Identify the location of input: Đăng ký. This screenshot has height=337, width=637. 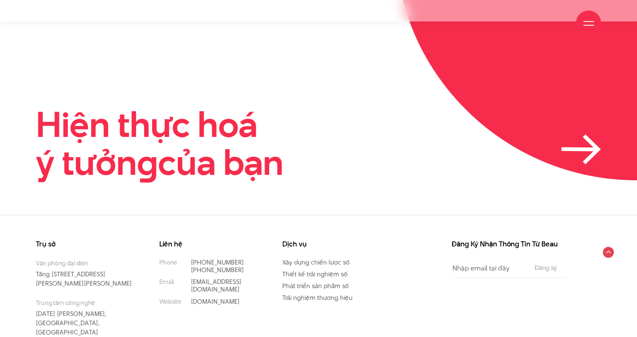
(546, 268).